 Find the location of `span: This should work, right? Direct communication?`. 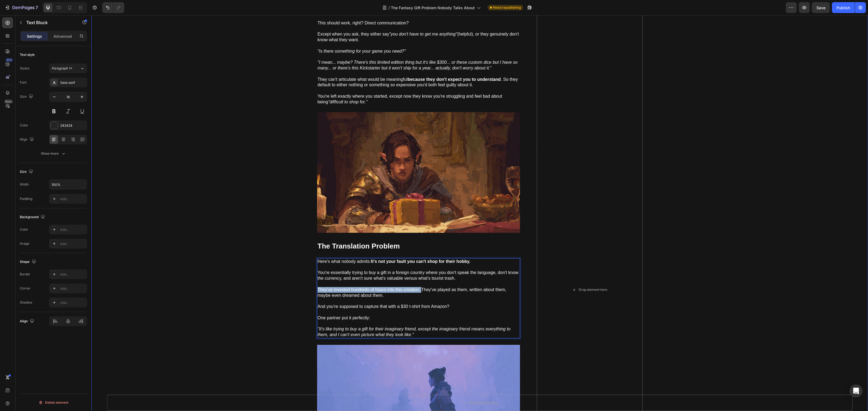

span: This should work, right? Direct communication? is located at coordinates (272, 8).